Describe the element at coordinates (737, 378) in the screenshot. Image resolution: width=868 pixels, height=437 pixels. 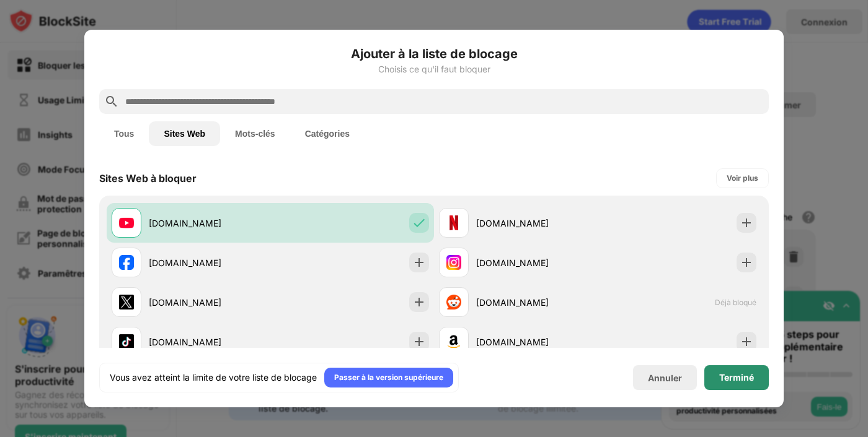
I see `div: Terminé` at that location.